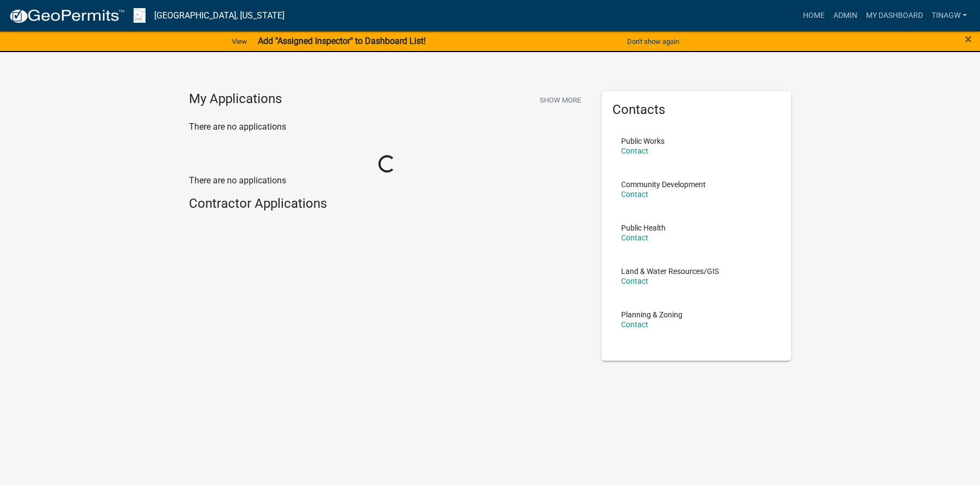 The image size is (980, 485). Describe the element at coordinates (387, 206) in the screenshot. I see `wm-workflow-list-section: Contractor Applications` at that location.